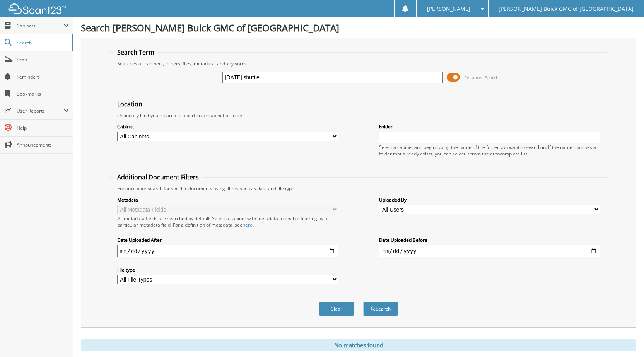 Image resolution: width=644 pixels, height=357 pixels. Describe the element at coordinates (489, 151) in the screenshot. I see `div: Select a cabinet and begin typing the name of the folder you want to search in. If the name match...` at that location.